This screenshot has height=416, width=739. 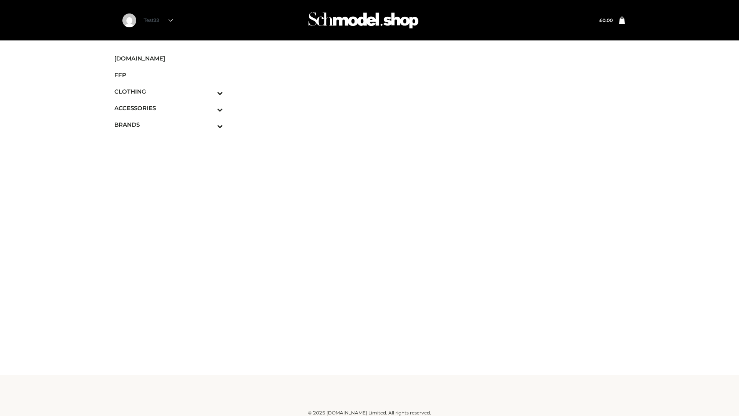 I want to click on a: FFP, so click(x=169, y=75).